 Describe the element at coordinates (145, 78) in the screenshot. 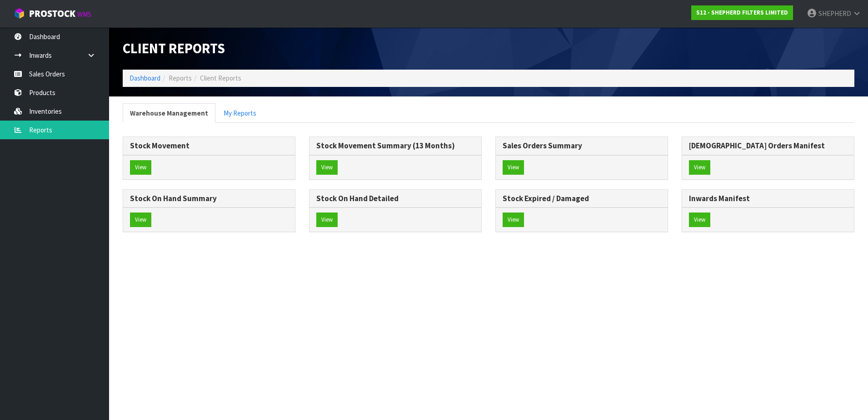

I see `a: Dashboard` at that location.